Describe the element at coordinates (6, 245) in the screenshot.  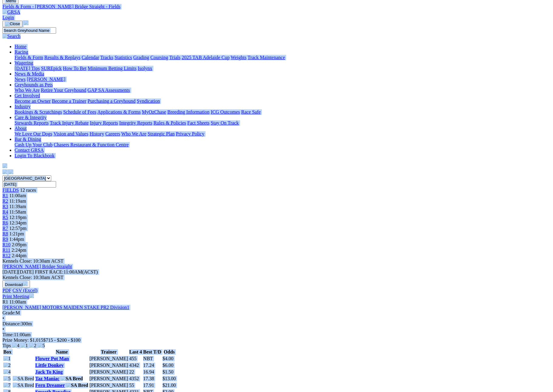
I see `span: R10` at that location.